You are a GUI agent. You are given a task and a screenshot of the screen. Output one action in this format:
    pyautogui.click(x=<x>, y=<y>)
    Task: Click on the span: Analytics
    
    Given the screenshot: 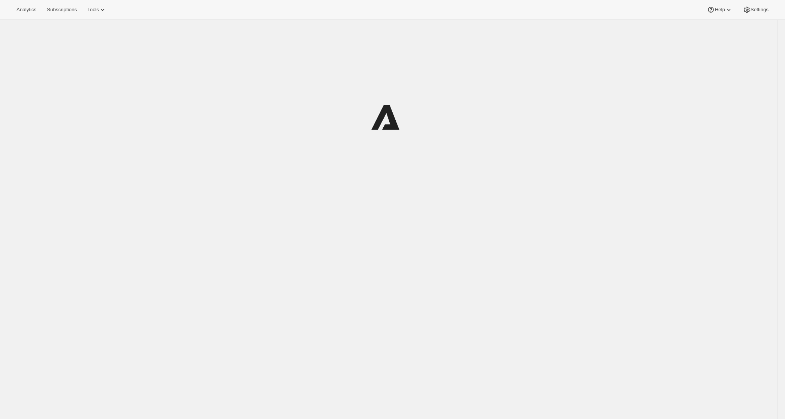 What is the action you would take?
    pyautogui.click(x=26, y=10)
    